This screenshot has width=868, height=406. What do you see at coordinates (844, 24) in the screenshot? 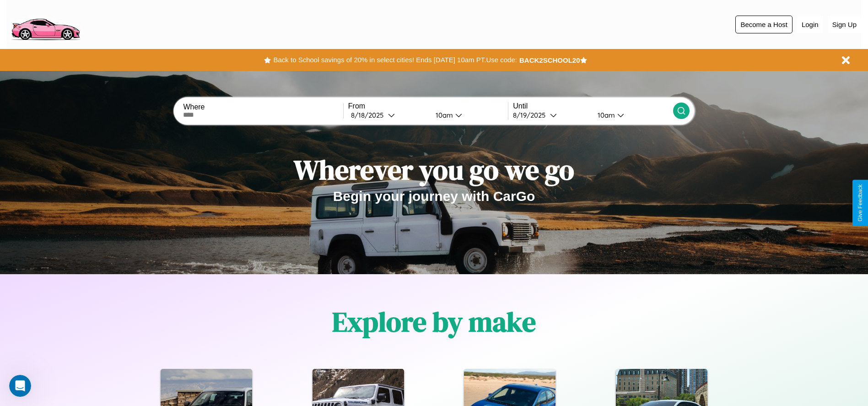
I see `button: Sign Up` at bounding box center [844, 24].